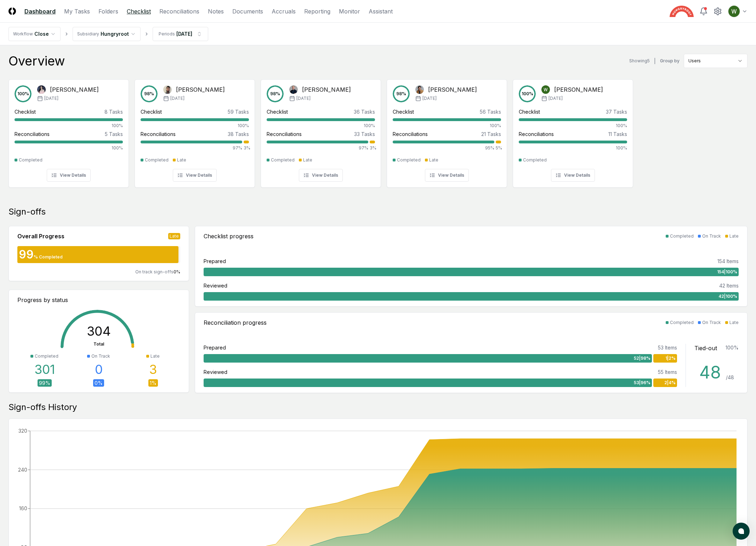 This screenshot has height=546, width=756. Describe the element at coordinates (215, 261) in the screenshot. I see `div: Prepared` at that location.